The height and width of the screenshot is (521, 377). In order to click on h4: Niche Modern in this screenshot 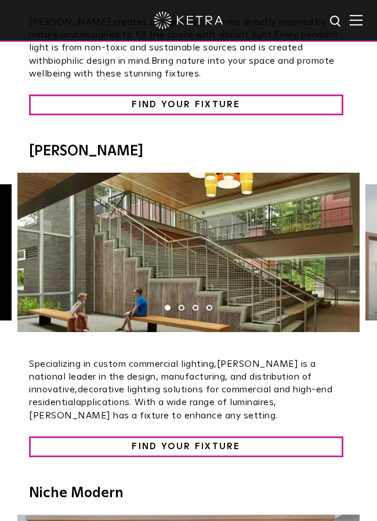, I will do `click(188, 494)`.